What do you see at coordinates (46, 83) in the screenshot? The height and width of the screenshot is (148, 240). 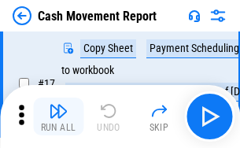 I see `span: # 17` at bounding box center [46, 83].